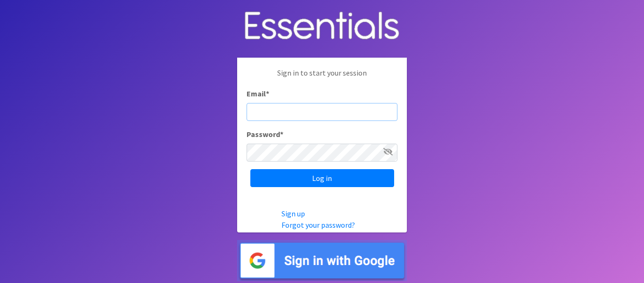 The height and width of the screenshot is (283, 644). I want to click on img: Sign in with Google, so click(322, 260).